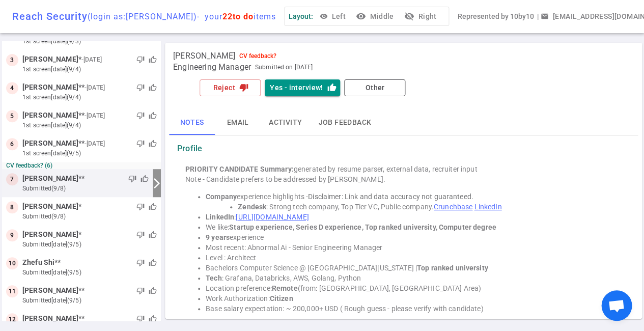 The image size is (644, 331). Describe the element at coordinates (13, 236) in the screenshot. I see `div: 9` at that location.